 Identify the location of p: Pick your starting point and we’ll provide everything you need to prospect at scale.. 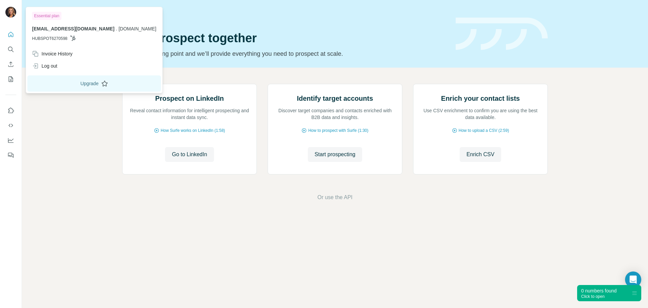
(285, 54).